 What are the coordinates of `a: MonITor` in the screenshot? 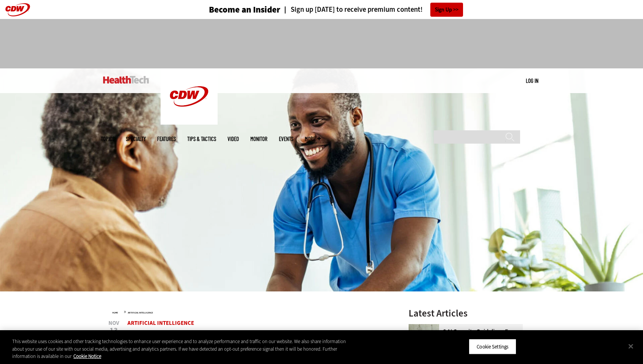 It's located at (259, 139).